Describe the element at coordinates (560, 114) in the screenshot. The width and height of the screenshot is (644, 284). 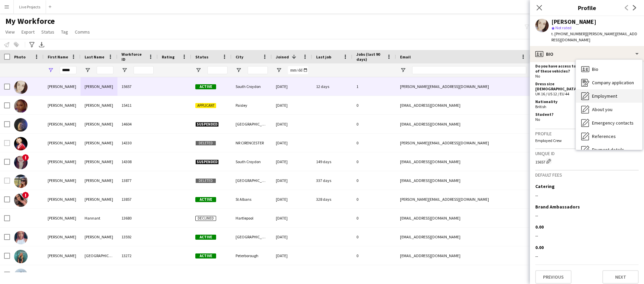
I see `h5: Student?` at that location.